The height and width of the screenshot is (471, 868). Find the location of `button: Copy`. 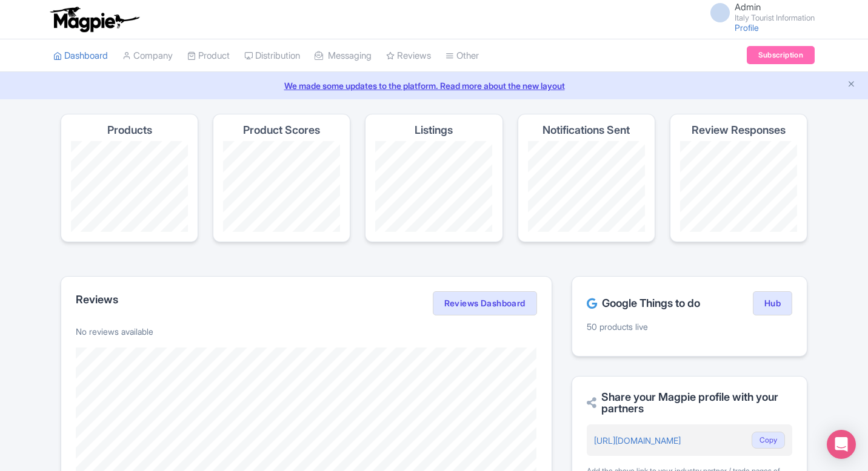

button: Copy is located at coordinates (767, 440).